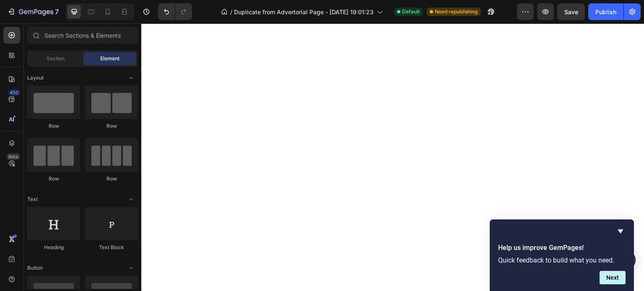  Describe the element at coordinates (606, 11) in the screenshot. I see `button: Publish` at that location.